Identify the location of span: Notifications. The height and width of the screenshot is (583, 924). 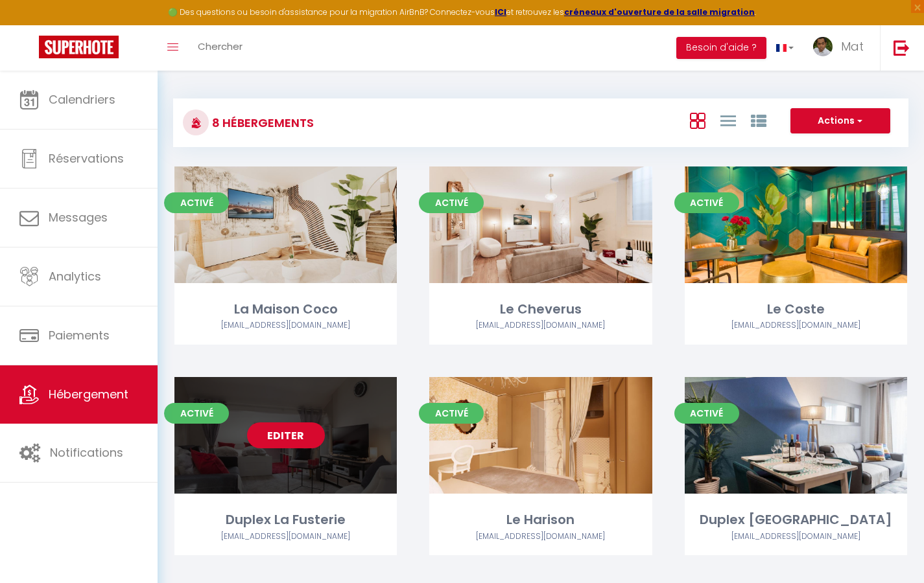
(86, 452).